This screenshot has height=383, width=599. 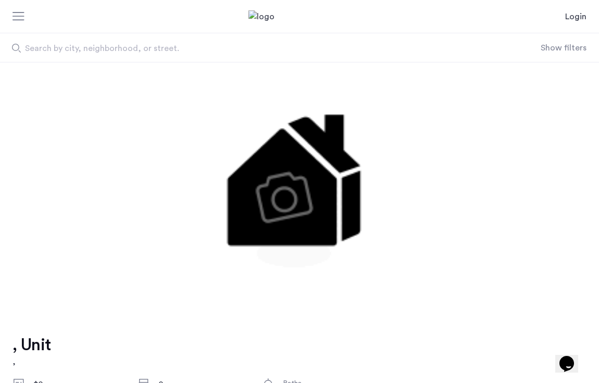 I want to click on button: Show or hide filters, so click(x=564, y=48).